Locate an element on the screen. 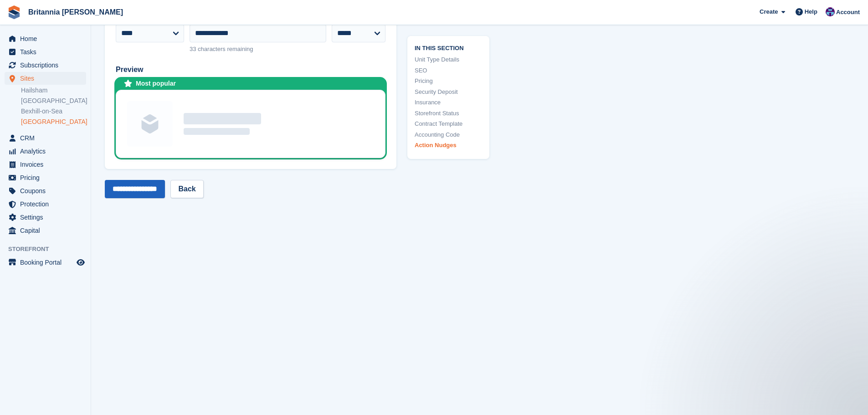  a: Insurance is located at coordinates (449, 103).